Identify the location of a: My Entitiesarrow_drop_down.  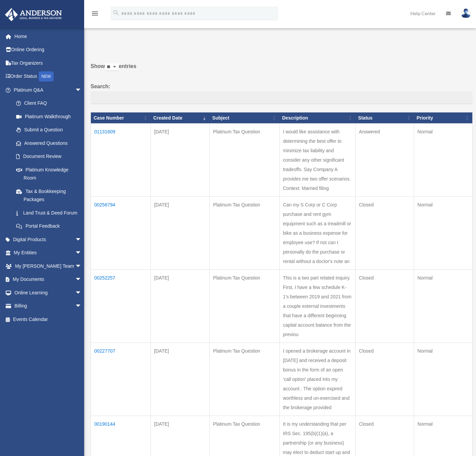
(48, 253).